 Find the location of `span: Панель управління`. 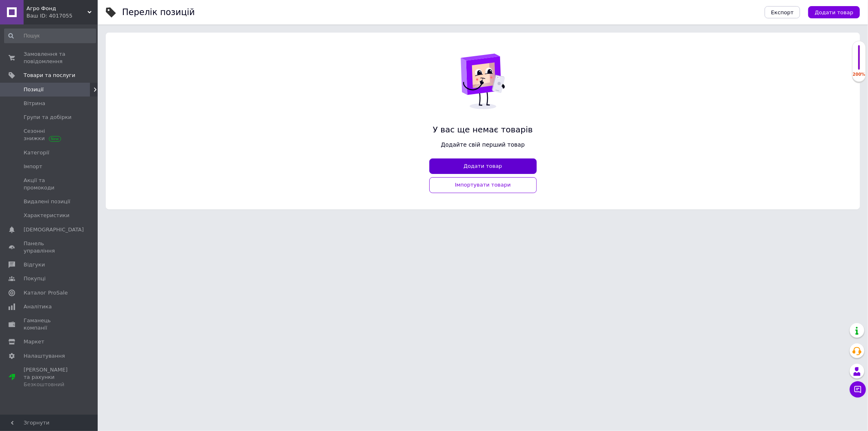

span: Панель управління is located at coordinates (49, 247).